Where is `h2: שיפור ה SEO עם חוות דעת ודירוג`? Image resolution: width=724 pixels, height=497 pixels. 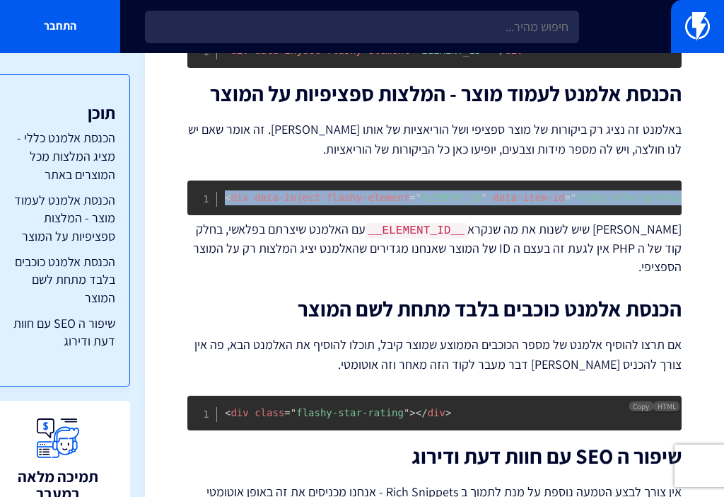
h2: שיפור ה SEO עם חוות דעת ודירוג is located at coordinates (434, 456).